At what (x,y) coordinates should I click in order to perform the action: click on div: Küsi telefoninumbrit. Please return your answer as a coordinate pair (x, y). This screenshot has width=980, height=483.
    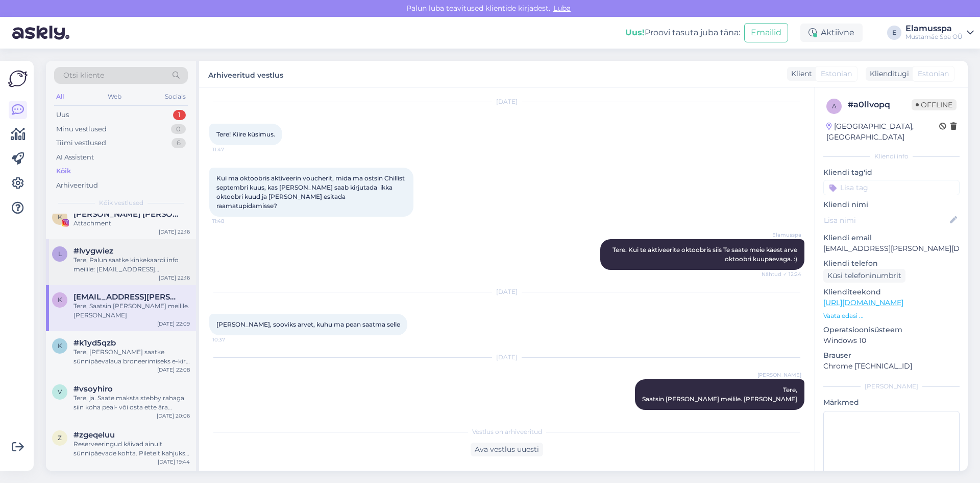
    Looking at the image, I should click on (864, 275).